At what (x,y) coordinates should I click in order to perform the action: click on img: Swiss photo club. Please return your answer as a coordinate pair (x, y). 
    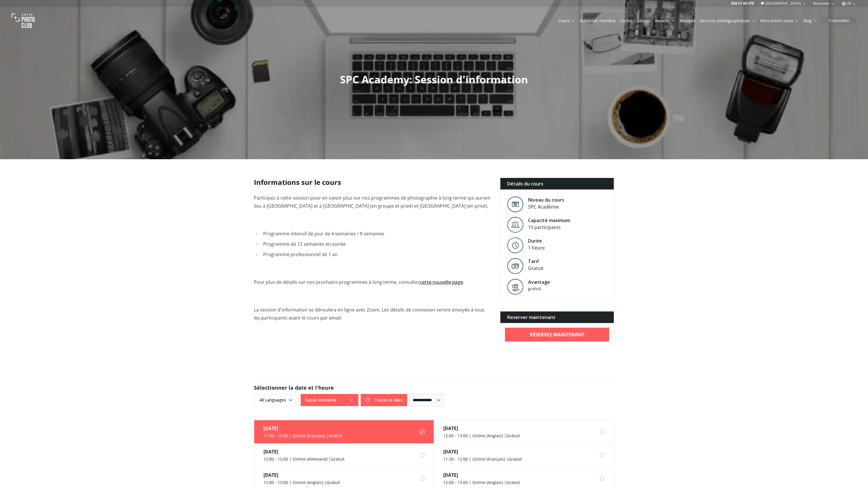
    Looking at the image, I should click on (23, 21).